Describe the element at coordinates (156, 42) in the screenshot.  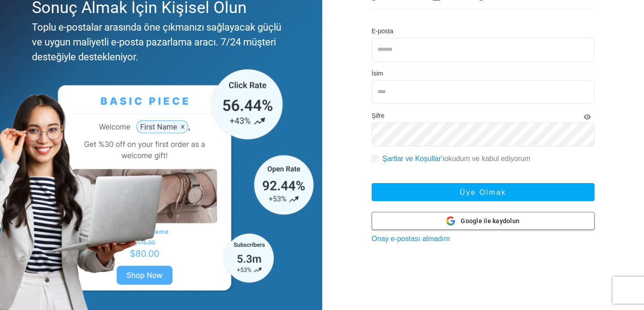
I see `font: Toplu e-postalar arasında öne çıkmanızı sağlayacak güçlü ve uygun maliyetli e-posta pazarlama ara...` at that location.